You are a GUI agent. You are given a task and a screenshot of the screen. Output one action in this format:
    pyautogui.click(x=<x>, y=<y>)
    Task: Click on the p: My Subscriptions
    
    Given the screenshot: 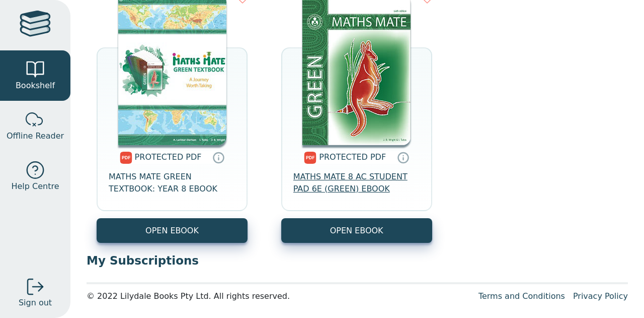 What is the action you would take?
    pyautogui.click(x=357, y=260)
    